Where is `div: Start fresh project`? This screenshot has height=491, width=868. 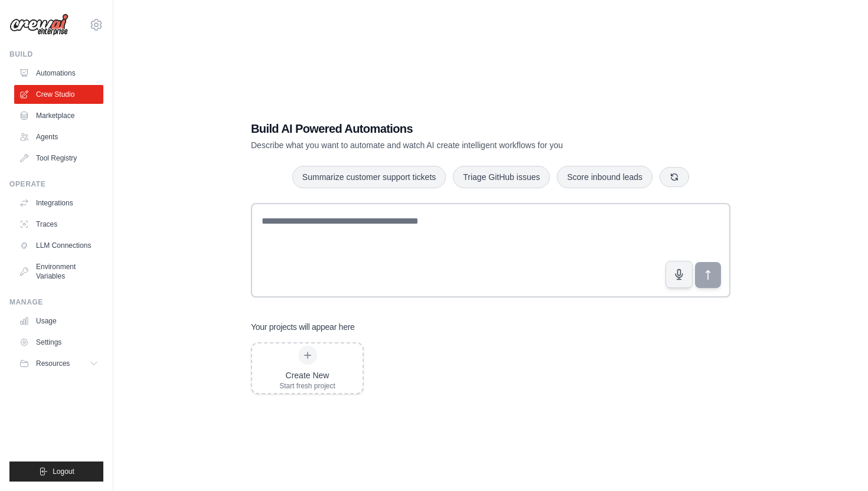 div: Start fresh project is located at coordinates (307, 386).